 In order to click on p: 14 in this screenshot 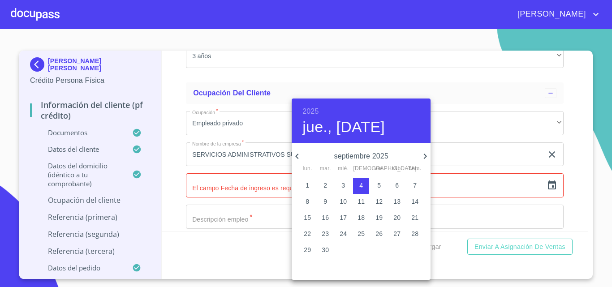, I will do `click(415, 202)`.